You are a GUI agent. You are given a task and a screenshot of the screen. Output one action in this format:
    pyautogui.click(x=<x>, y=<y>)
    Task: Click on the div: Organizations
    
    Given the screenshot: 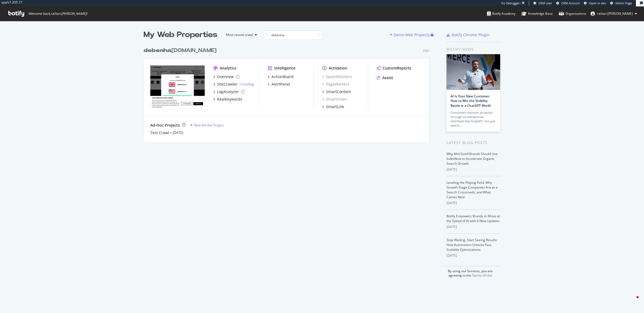 What is the action you would take?
    pyautogui.click(x=572, y=14)
    